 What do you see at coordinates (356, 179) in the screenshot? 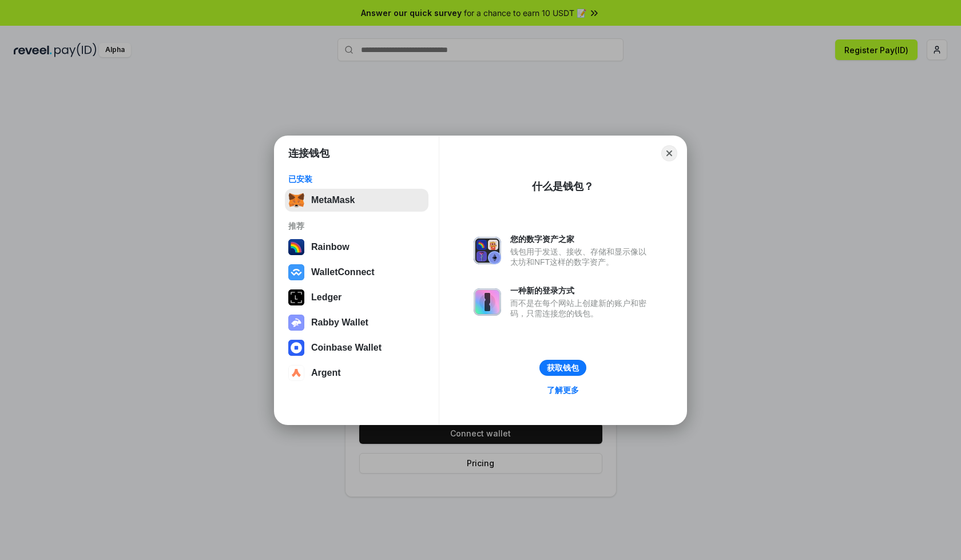
I see `div: 已安装` at bounding box center [356, 179].